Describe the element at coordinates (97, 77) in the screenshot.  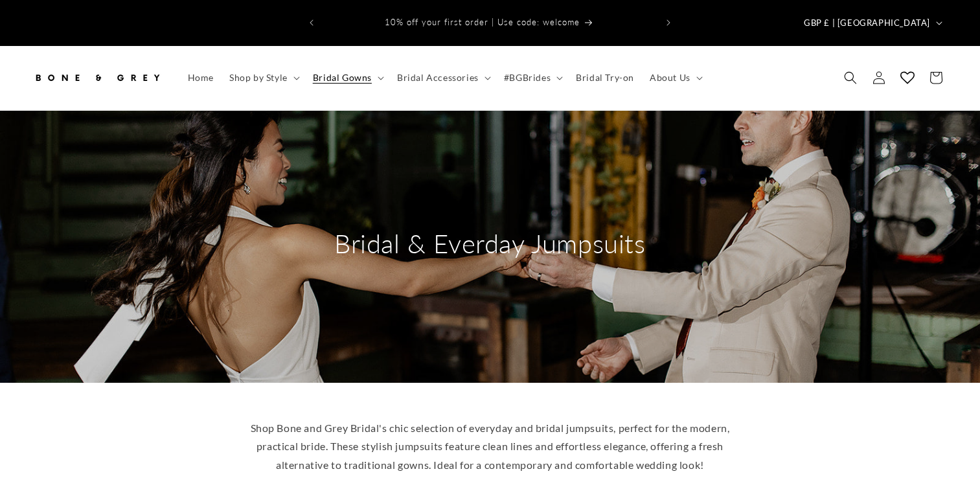
I see `img: Bone and Grey Bridal` at that location.